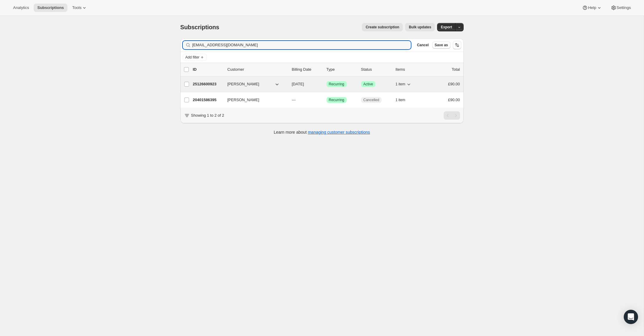 This screenshot has height=336, width=644. What do you see at coordinates (208, 84) in the screenshot?
I see `p: 25126600923` at bounding box center [208, 84].